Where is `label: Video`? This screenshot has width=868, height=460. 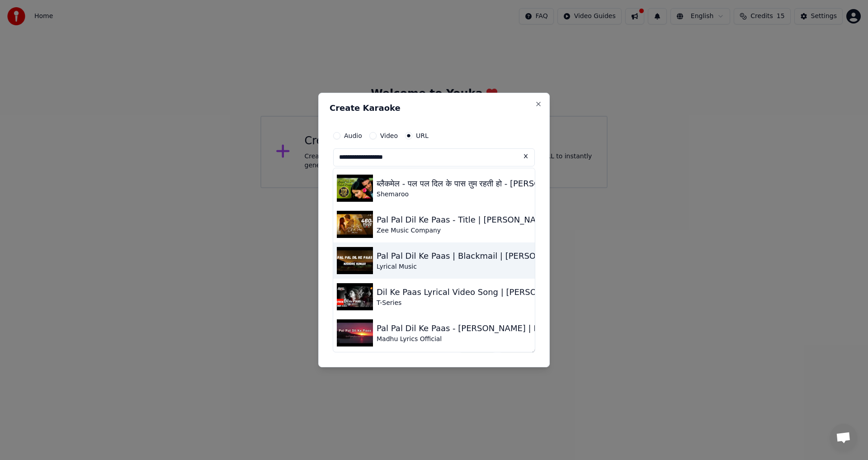 label: Video is located at coordinates (389, 136).